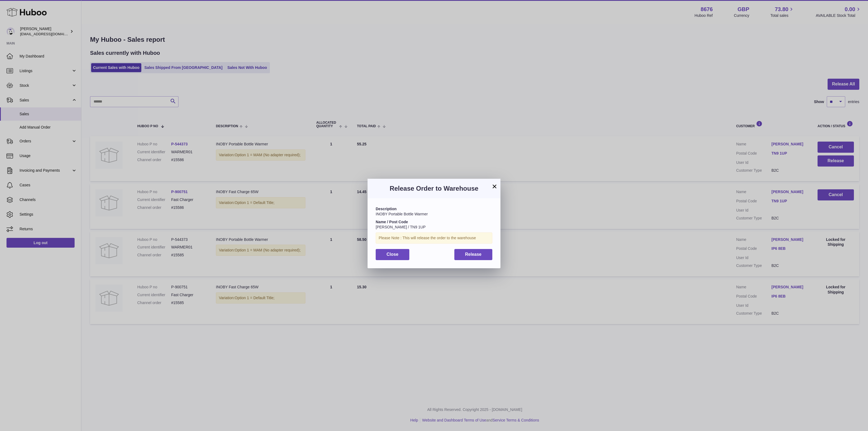 Image resolution: width=868 pixels, height=431 pixels. What do you see at coordinates (434, 238) in the screenshot?
I see `div: Please Note : This will release the order to the warehouse` at bounding box center [434, 238].